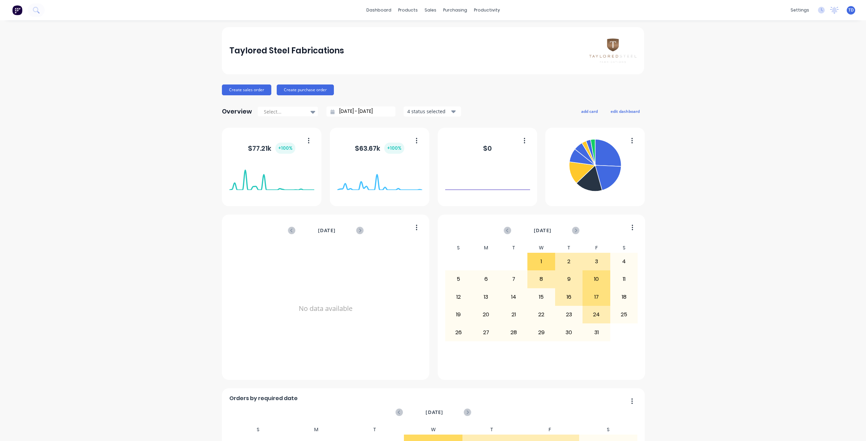 The image size is (866, 441). What do you see at coordinates (596, 332) in the screenshot?
I see `div: 31` at bounding box center [596, 332].